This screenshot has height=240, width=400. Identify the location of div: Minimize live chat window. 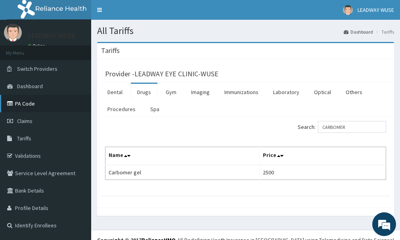
(139, 13).